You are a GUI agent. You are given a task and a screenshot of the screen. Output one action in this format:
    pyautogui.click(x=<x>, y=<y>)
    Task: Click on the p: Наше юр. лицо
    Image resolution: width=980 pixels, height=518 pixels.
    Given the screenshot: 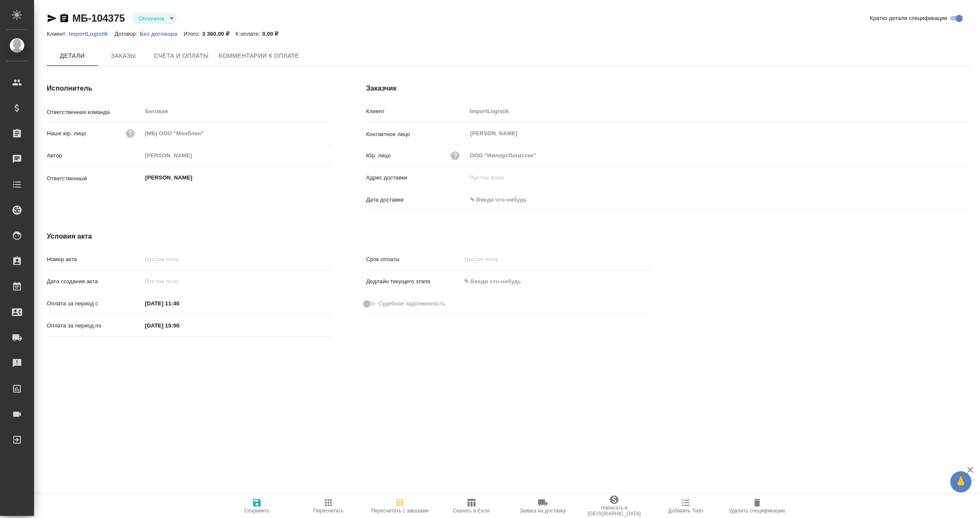 What is the action you would take?
    pyautogui.click(x=67, y=134)
    